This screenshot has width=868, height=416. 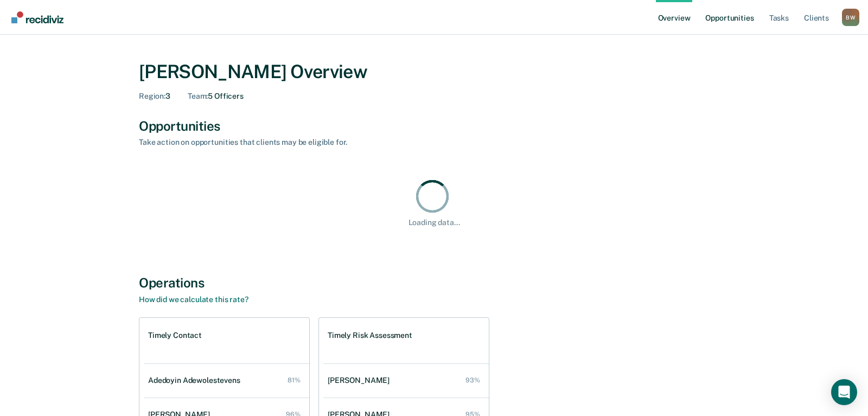 I want to click on div: 81%, so click(x=294, y=380).